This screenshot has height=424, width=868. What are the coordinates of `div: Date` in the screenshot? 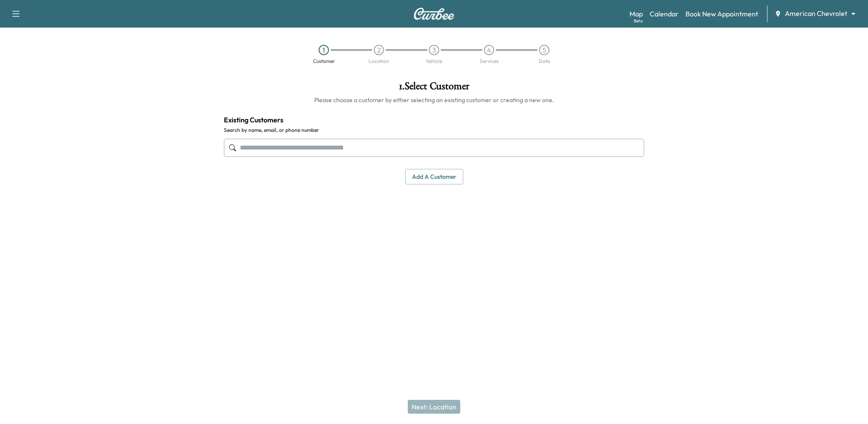 It's located at (544, 61).